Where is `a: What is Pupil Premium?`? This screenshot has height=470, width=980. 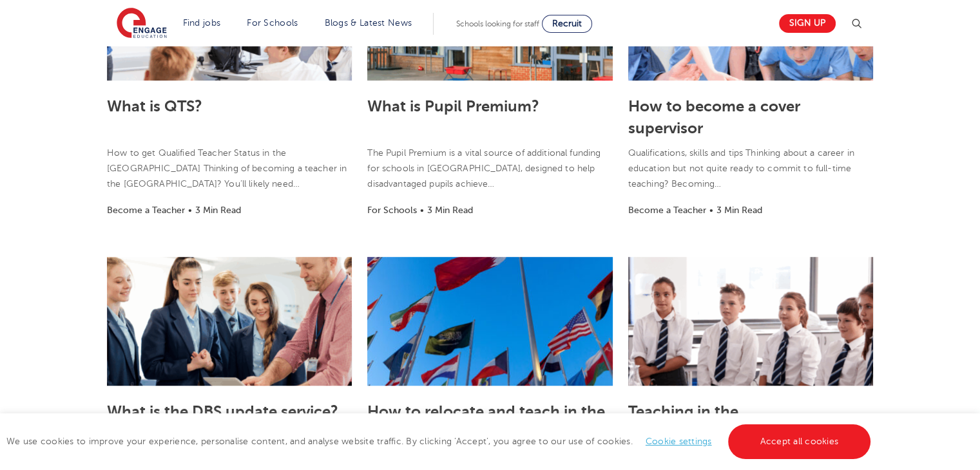
a: What is Pupil Premium? is located at coordinates (453, 106).